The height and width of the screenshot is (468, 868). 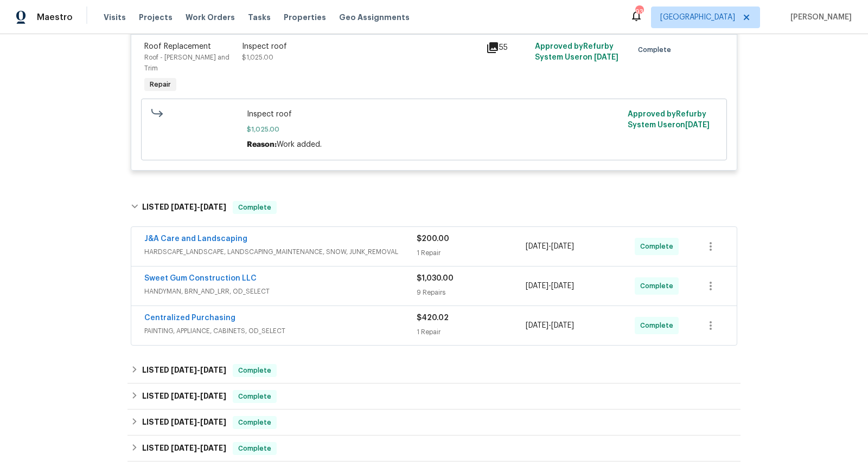 I want to click on span: $420.02, so click(x=433, y=318).